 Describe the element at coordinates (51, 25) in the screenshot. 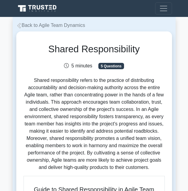

I see `a: Back to Agile Team Dynamics` at that location.